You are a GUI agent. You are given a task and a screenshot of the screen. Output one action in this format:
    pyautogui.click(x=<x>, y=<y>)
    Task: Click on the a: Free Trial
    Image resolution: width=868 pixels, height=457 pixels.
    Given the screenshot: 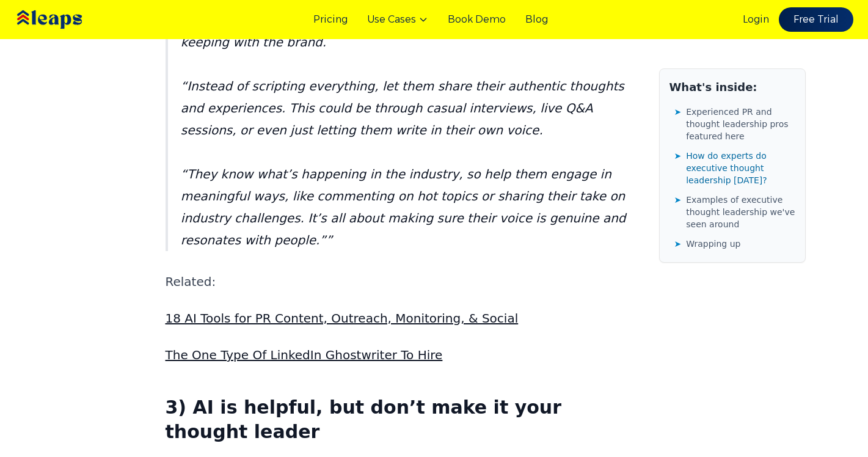 What is the action you would take?
    pyautogui.click(x=817, y=19)
    